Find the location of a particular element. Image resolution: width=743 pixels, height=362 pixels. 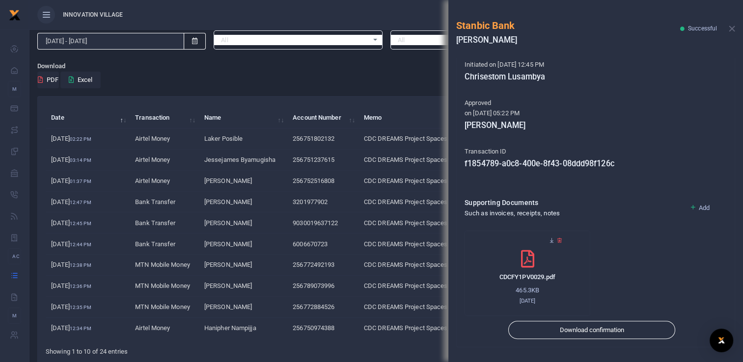

button: Excel is located at coordinates (80, 80).